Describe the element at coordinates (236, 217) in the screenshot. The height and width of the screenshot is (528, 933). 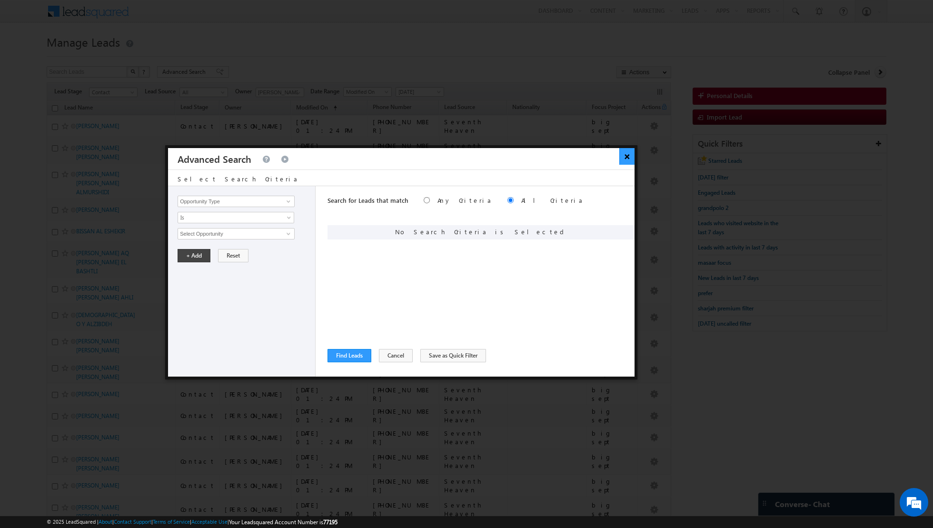
I see `a: Is` at that location.